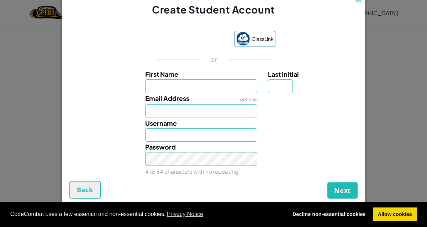 The height and width of the screenshot is (227, 427). Describe the element at coordinates (248, 99) in the screenshot. I see `span: optional` at that location.